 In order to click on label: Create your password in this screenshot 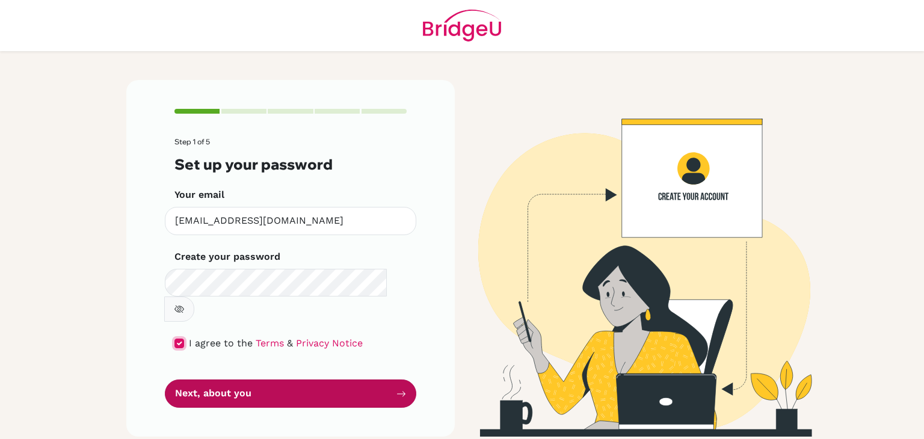, I will do `click(227, 257)`.